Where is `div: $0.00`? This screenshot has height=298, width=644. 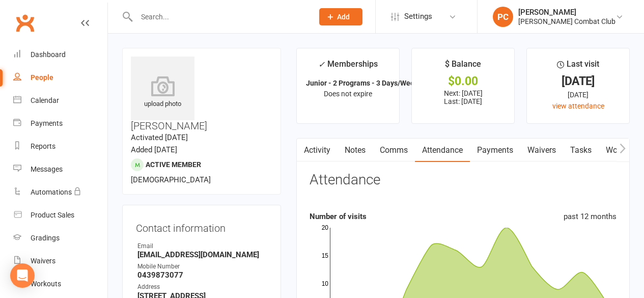 div: $0.00 is located at coordinates (463, 81).